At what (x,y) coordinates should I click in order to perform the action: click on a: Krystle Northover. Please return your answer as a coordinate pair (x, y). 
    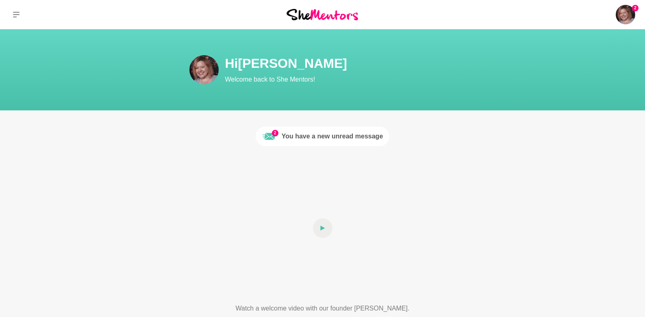
    Looking at the image, I should click on (204, 70).